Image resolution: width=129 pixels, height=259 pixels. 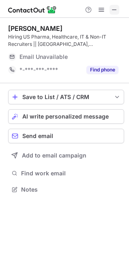 I want to click on button: Add to email campaign, so click(x=66, y=155).